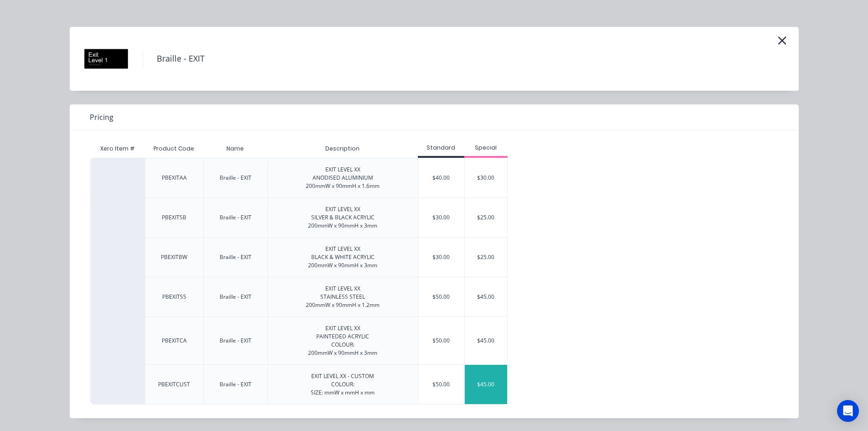  What do you see at coordinates (343, 341) in the screenshot?
I see `div: EXIT LEVEL XX PAINTEDED ACRYLIC COLOUR: 200mmW x 90mmH x 3mm` at bounding box center [343, 341].